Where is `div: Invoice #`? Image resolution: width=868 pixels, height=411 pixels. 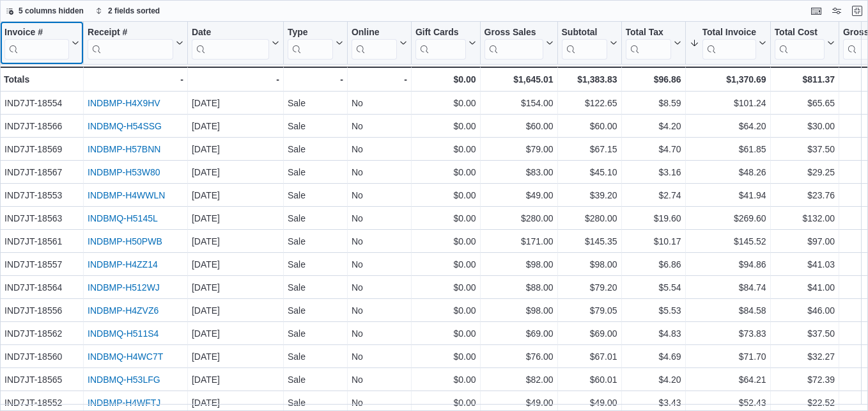
div: Invoice # is located at coordinates (37, 43).